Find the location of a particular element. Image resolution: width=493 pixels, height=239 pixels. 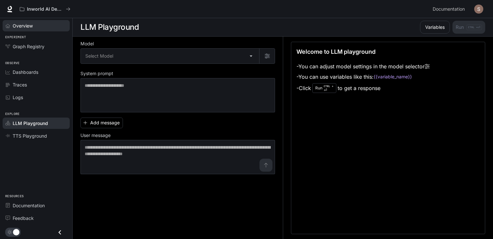

a: Graph Registry is located at coordinates (36, 46).